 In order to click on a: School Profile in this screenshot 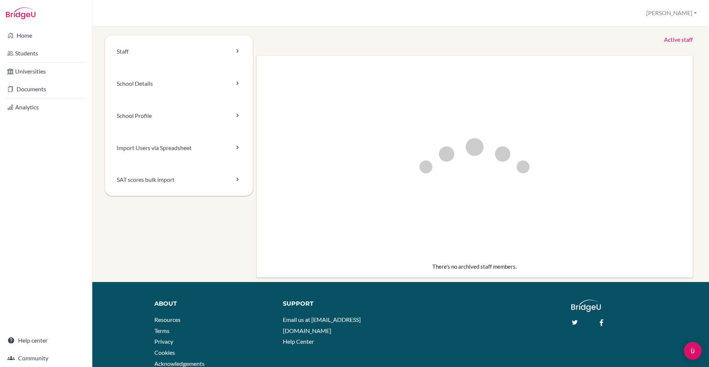, I will do `click(179, 116)`.